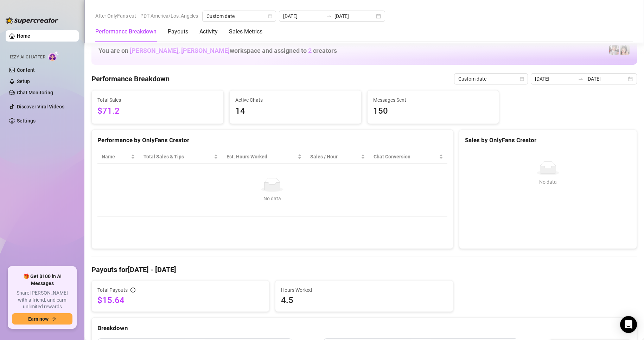  Describe the element at coordinates (364, 328) in the screenshot. I see `div: Breakdown` at that location.